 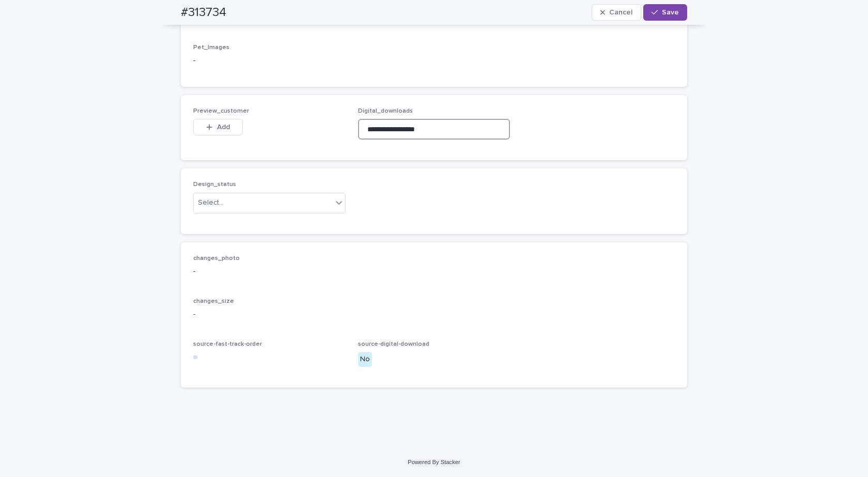 I want to click on span: Preview_customer, so click(x=221, y=111).